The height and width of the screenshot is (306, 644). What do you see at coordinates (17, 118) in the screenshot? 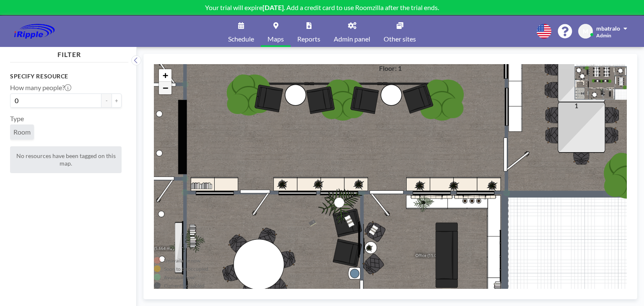
I see `label: Type` at bounding box center [17, 118].